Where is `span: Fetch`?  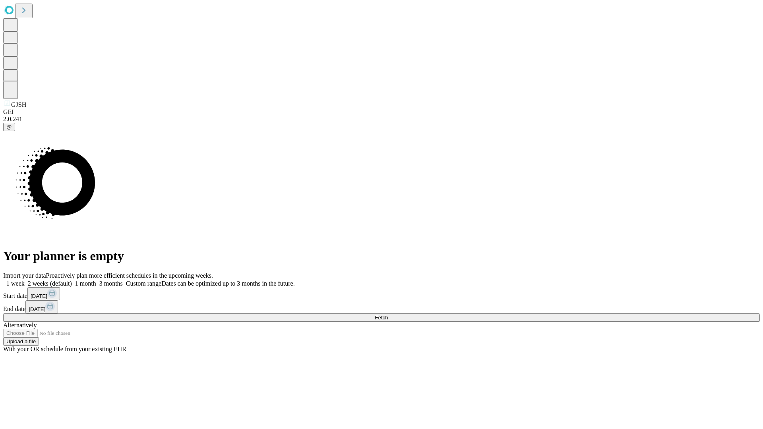 span: Fetch is located at coordinates (381, 317).